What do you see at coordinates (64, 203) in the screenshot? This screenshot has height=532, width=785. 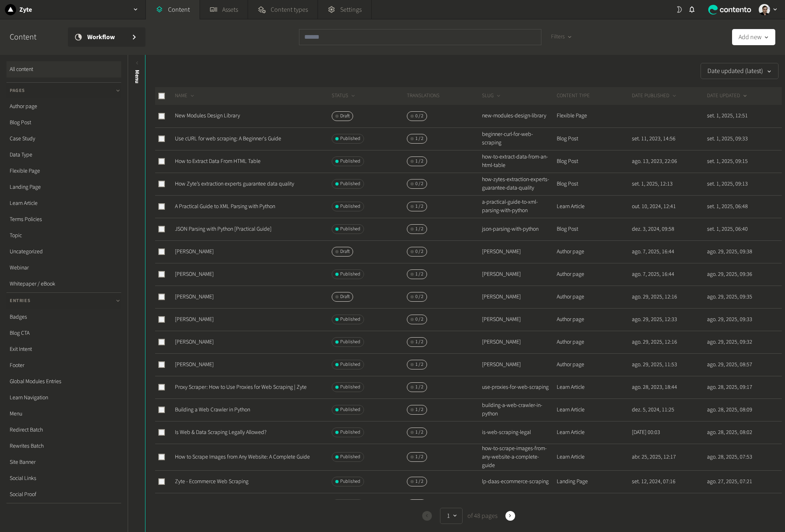 I see `a: Learn Article` at bounding box center [64, 203].